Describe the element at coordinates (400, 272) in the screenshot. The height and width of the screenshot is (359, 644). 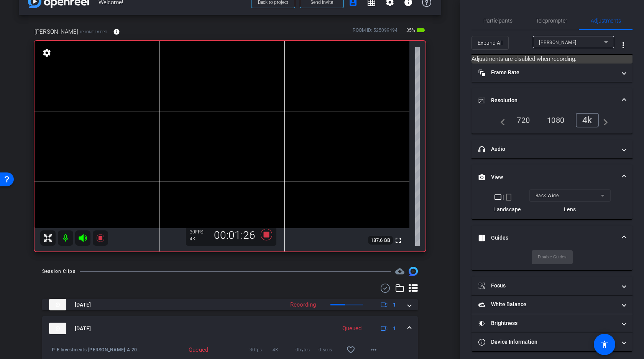
I see `mat-icon: cloud_upload` at that location.